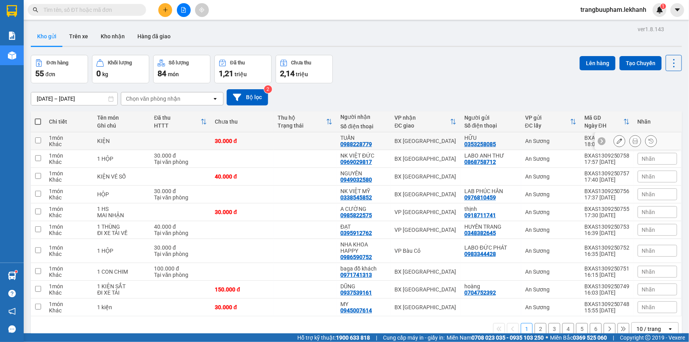 Image resolution: width=689 pixels, height=342 pixels. Describe the element at coordinates (243, 69) in the screenshot. I see `button: Đã thu1,21 triệu` at that location.